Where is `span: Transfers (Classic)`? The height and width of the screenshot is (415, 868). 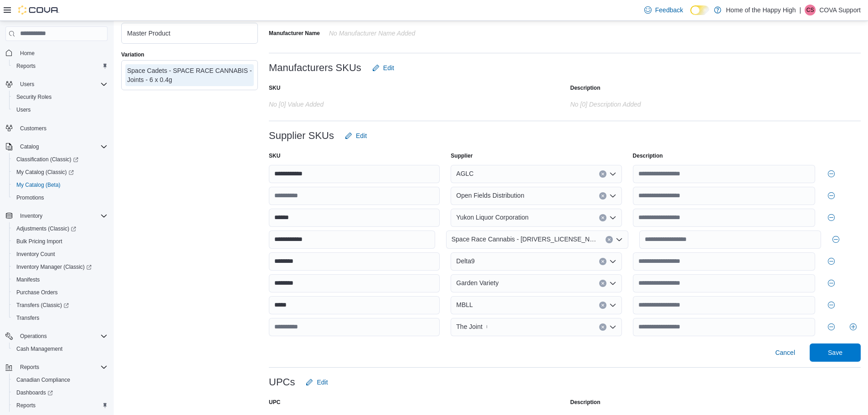 span: Transfers (Classic) is located at coordinates (60, 305).